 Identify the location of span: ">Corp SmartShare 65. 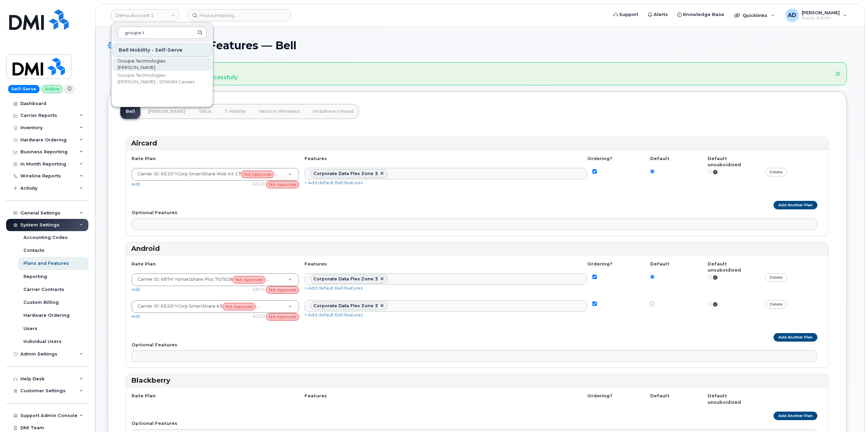
(211, 306).